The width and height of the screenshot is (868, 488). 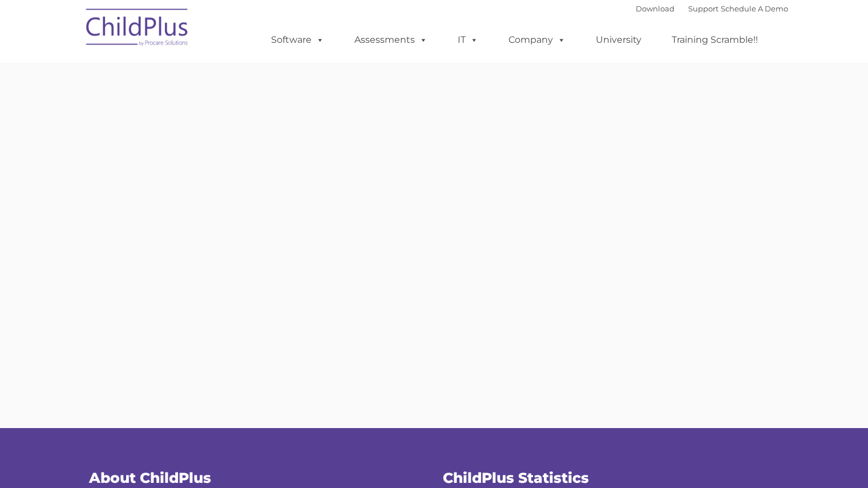 What do you see at coordinates (754, 8) in the screenshot?
I see `a: Schedule A Demo` at bounding box center [754, 8].